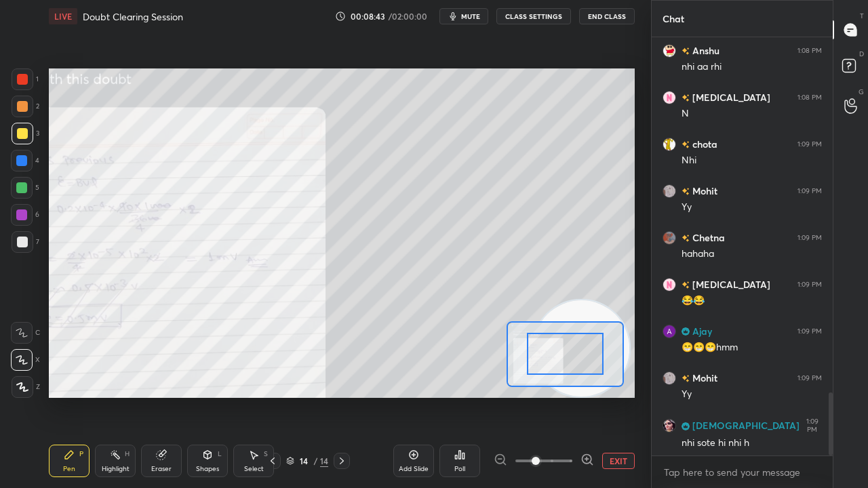 The width and height of the screenshot is (868, 488). What do you see at coordinates (208, 469) in the screenshot?
I see `div: Shapes` at bounding box center [208, 469].